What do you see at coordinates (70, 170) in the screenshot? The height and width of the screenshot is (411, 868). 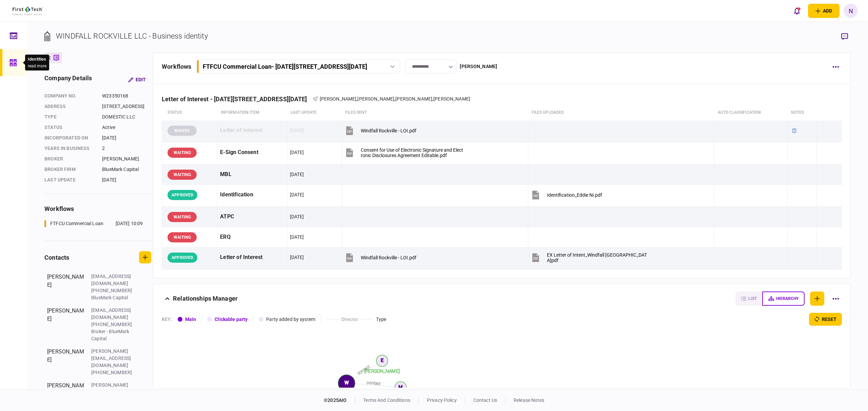 I see `div: broker firm` at bounding box center [70, 170].